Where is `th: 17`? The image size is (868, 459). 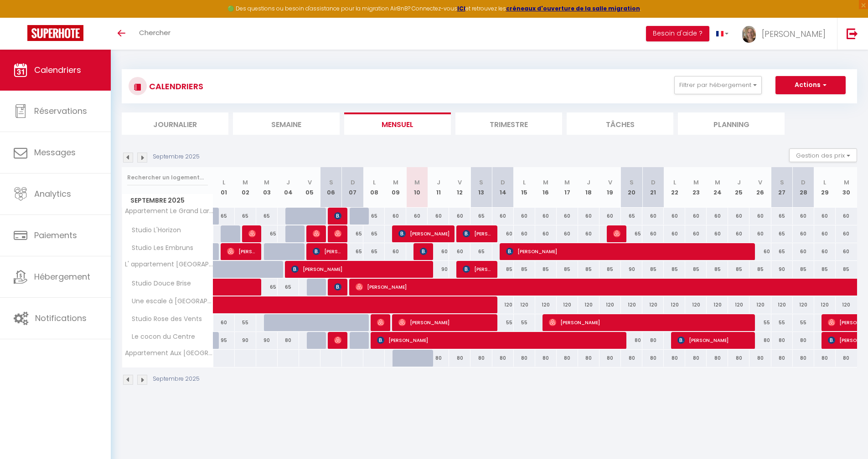 th: 17 is located at coordinates (567, 188).